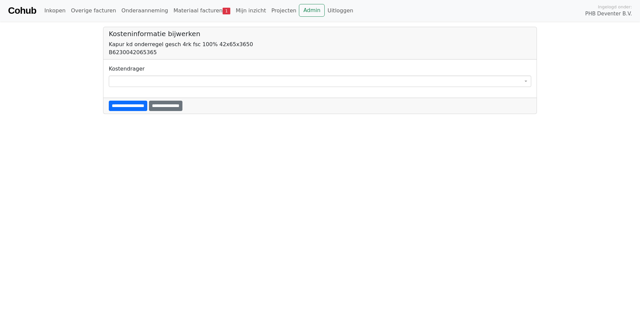 The height and width of the screenshot is (309, 640). What do you see at coordinates (93, 11) in the screenshot?
I see `a: Overige facturen` at bounding box center [93, 11].